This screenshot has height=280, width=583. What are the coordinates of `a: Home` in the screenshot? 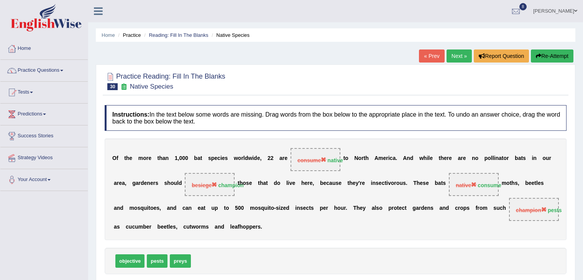 It's located at (108, 35).